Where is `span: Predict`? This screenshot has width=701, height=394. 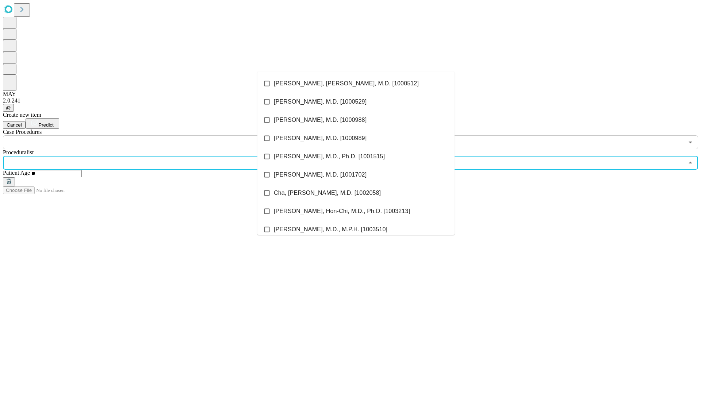 span: Predict is located at coordinates (46, 125).